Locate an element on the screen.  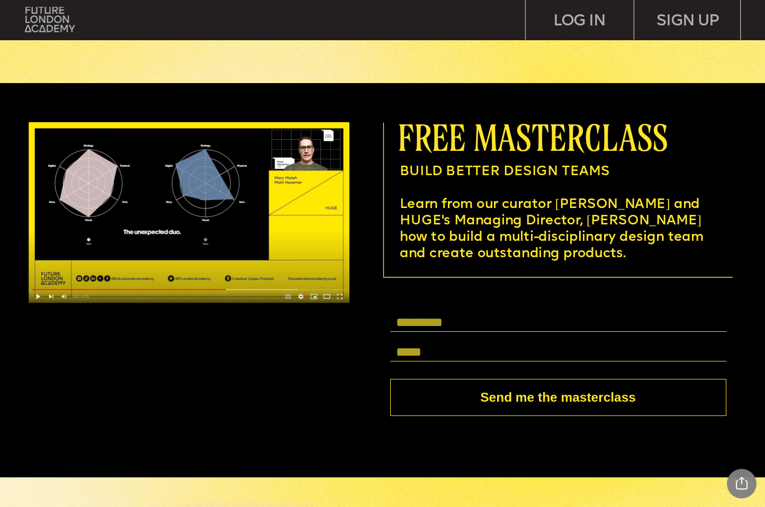
button: Send me the masterclass is located at coordinates (558, 398).